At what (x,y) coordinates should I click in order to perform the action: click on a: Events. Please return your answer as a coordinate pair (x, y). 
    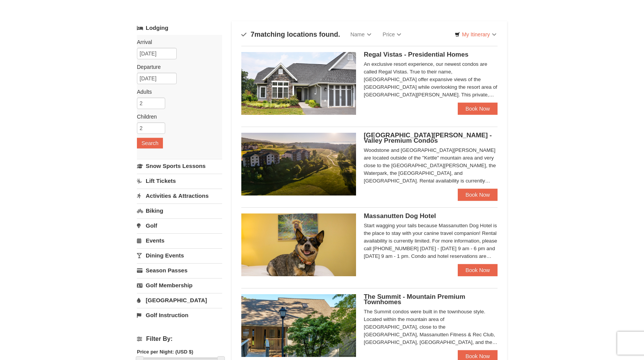
    Looking at the image, I should click on (179, 240).